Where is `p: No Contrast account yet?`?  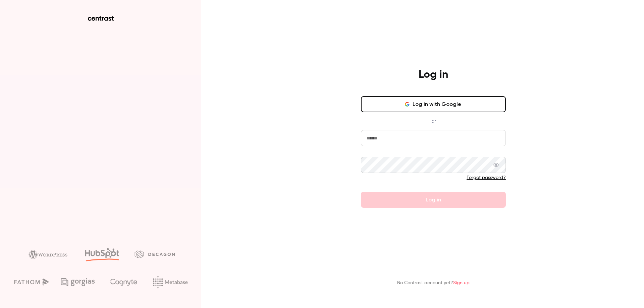 p: No Contrast account yet? is located at coordinates (433, 283).